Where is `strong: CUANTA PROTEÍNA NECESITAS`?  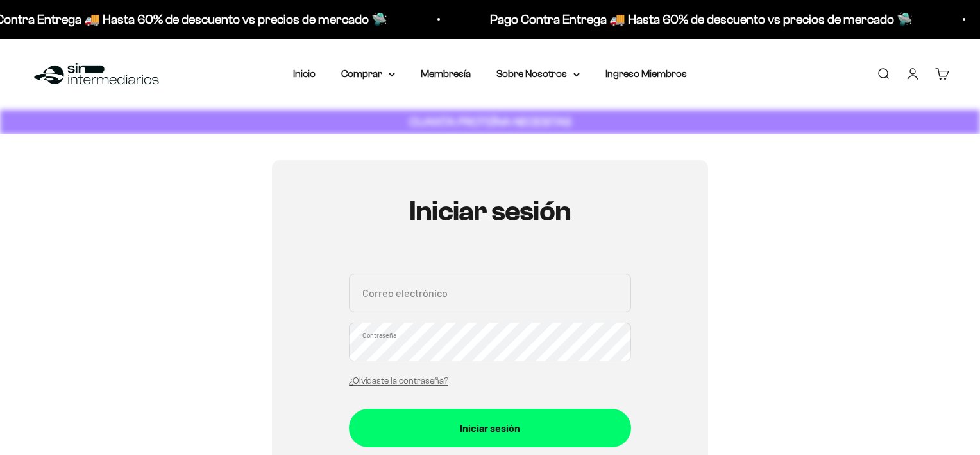 strong: CUANTA PROTEÍNA NECESITAS is located at coordinates (490, 122).